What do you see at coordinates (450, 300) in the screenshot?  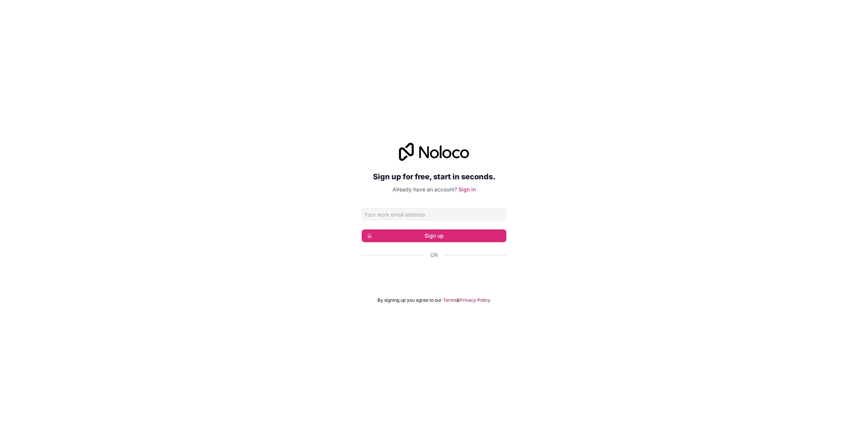 I see `a: Terms` at bounding box center [450, 300].